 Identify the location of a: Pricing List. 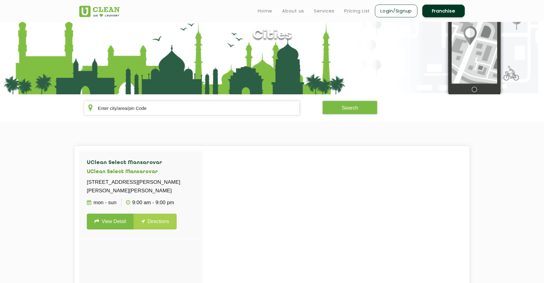
(357, 11).